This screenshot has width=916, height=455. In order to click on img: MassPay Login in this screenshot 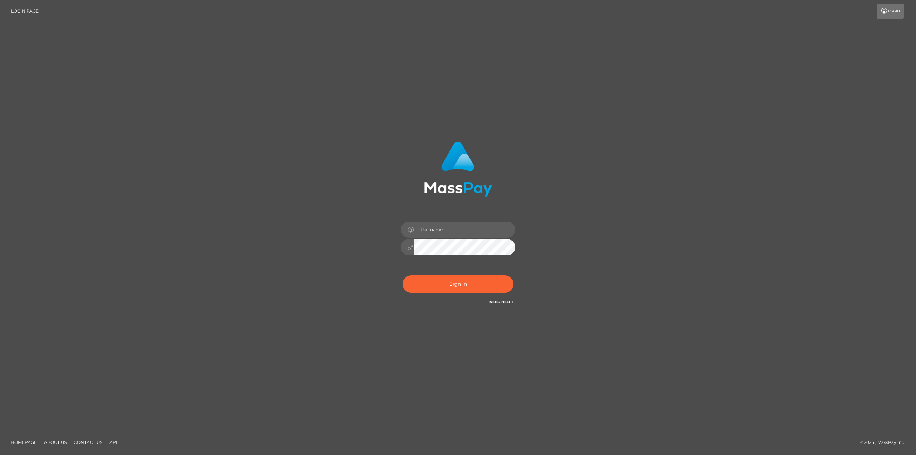, I will do `click(458, 169)`.